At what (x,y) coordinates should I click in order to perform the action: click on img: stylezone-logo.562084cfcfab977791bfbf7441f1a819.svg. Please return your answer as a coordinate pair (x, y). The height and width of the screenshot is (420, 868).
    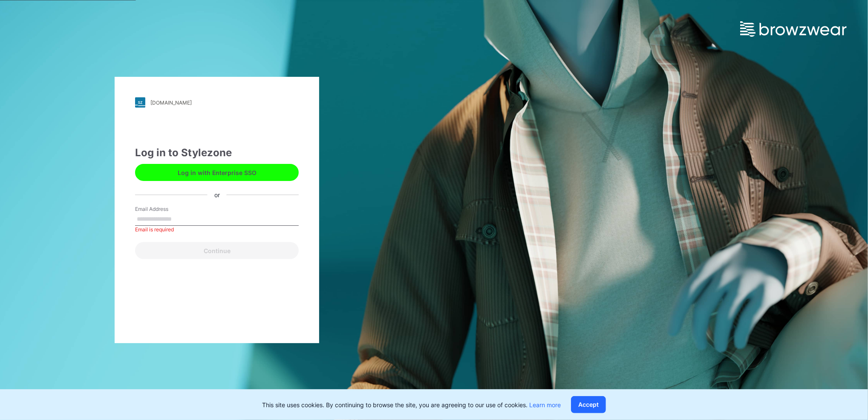
    Looking at the image, I should click on (140, 102).